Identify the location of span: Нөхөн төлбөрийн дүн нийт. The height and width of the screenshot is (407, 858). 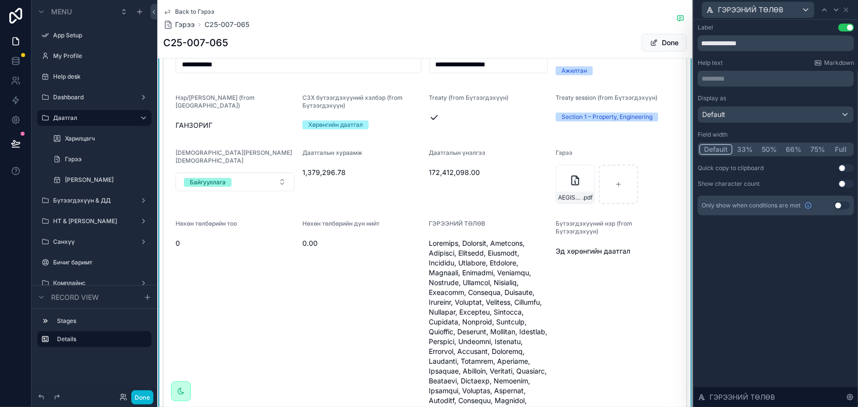
(341, 223).